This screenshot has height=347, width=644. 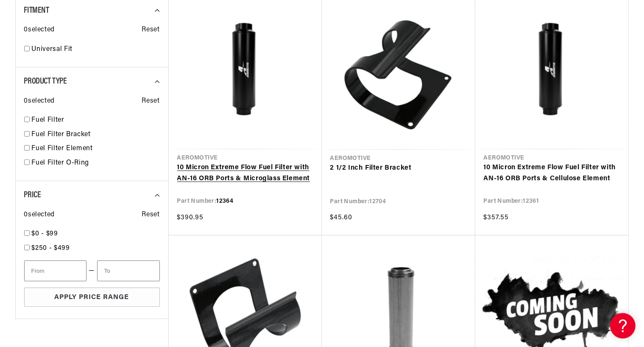 I want to click on span: $0 - $99, so click(x=45, y=234).